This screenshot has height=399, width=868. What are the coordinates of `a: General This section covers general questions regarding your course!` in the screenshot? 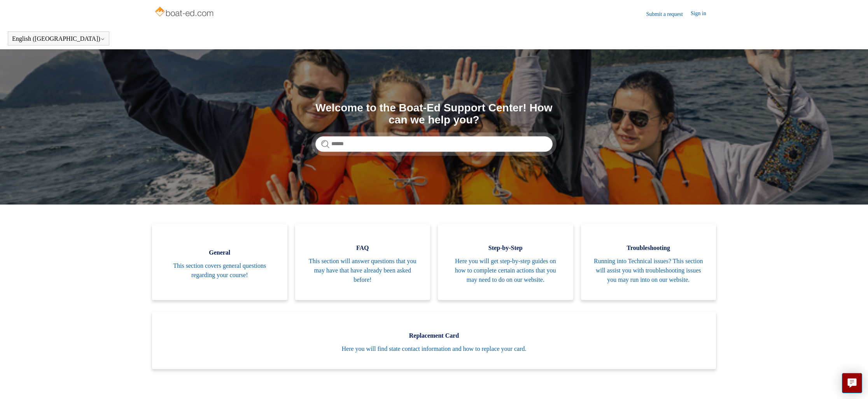 It's located at (220, 262).